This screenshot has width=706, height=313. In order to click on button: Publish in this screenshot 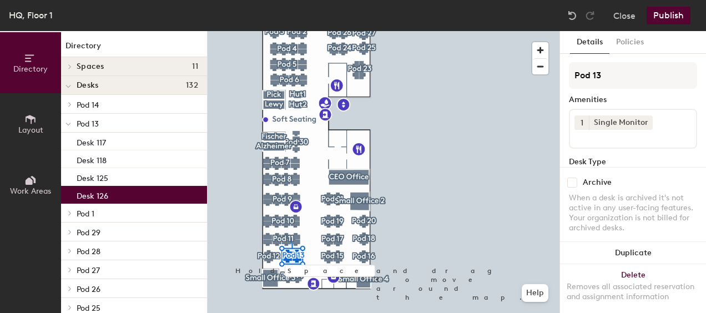, I will do `click(668, 16)`.